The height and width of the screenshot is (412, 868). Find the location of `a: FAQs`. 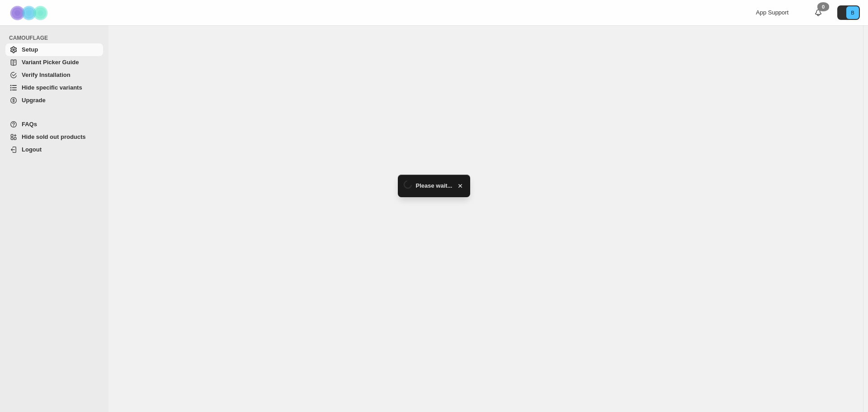

a: FAQs is located at coordinates (55, 124).